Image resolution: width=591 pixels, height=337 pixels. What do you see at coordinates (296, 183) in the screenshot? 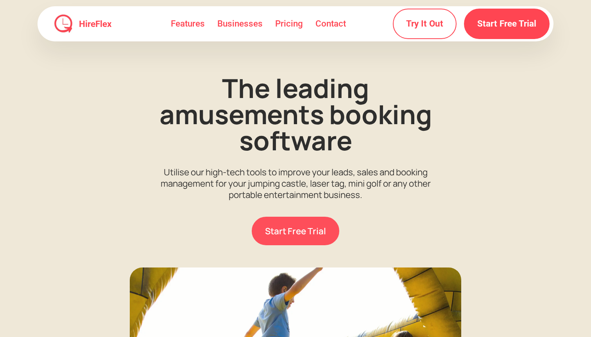
I see `p: Utilise our high-tech tools to improve your leads, sales and booking management for your jumping ...` at bounding box center [296, 183].